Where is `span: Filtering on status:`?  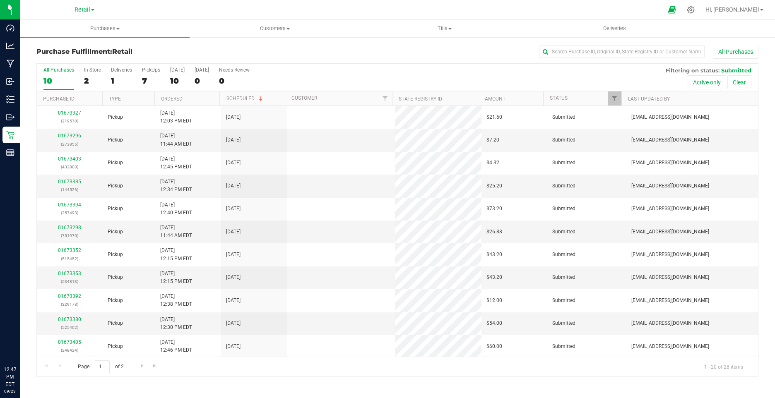 span: Filtering on status: is located at coordinates (693, 70).